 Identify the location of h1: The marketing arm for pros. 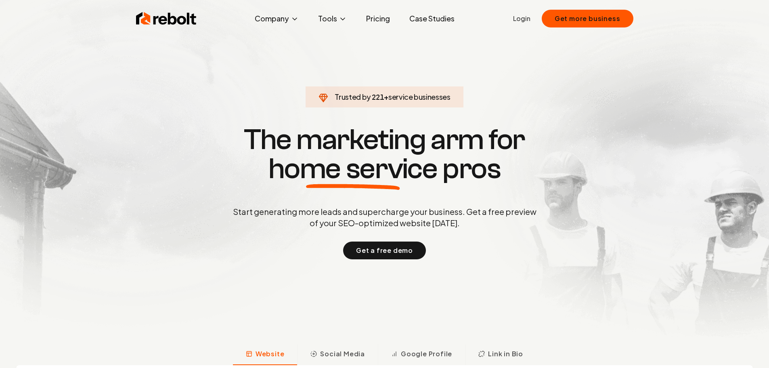
(385, 154).